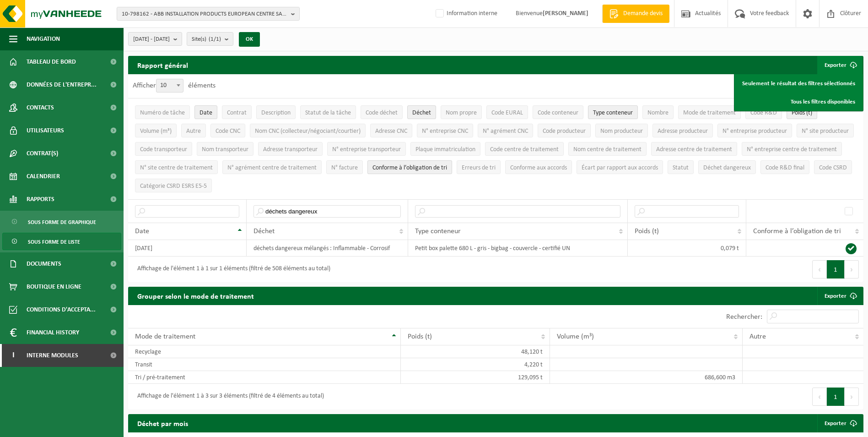 Image resolution: width=868 pixels, height=437 pixels. I want to click on button: Code conteneurCode conteneur: Activate to sort, so click(558, 112).